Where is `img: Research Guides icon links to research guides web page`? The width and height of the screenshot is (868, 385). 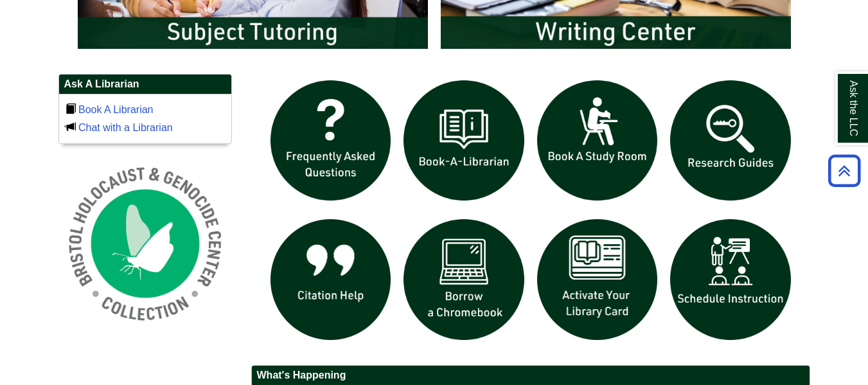
img: Research Guides icon links to research guides web page is located at coordinates (730, 141).